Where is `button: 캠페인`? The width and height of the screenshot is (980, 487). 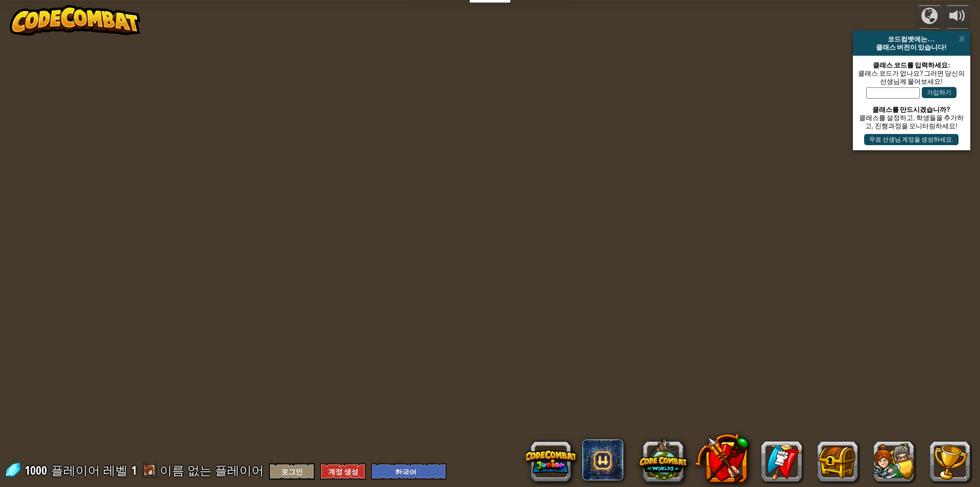
button: 캠페인 is located at coordinates (929, 16).